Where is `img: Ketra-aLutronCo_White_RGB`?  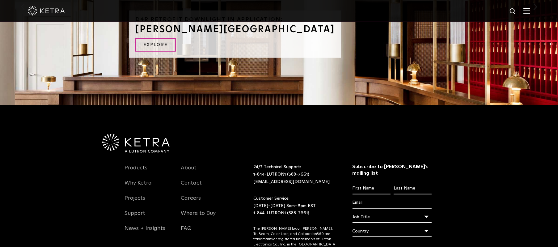 img: Ketra-aLutronCo_White_RGB is located at coordinates (136, 143).